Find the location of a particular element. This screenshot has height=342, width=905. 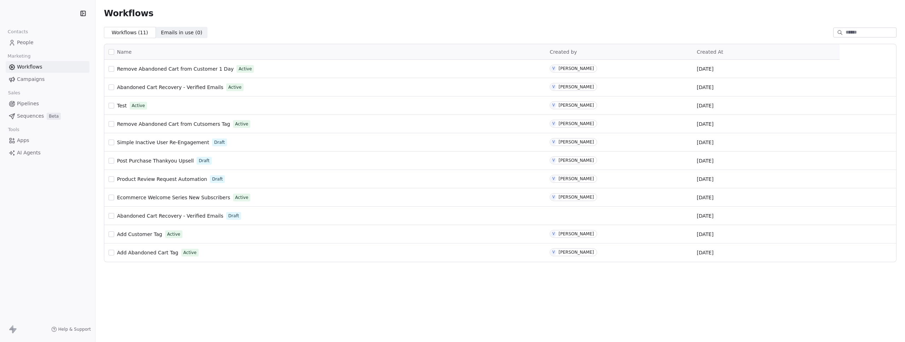

span: Test is located at coordinates (122, 106).